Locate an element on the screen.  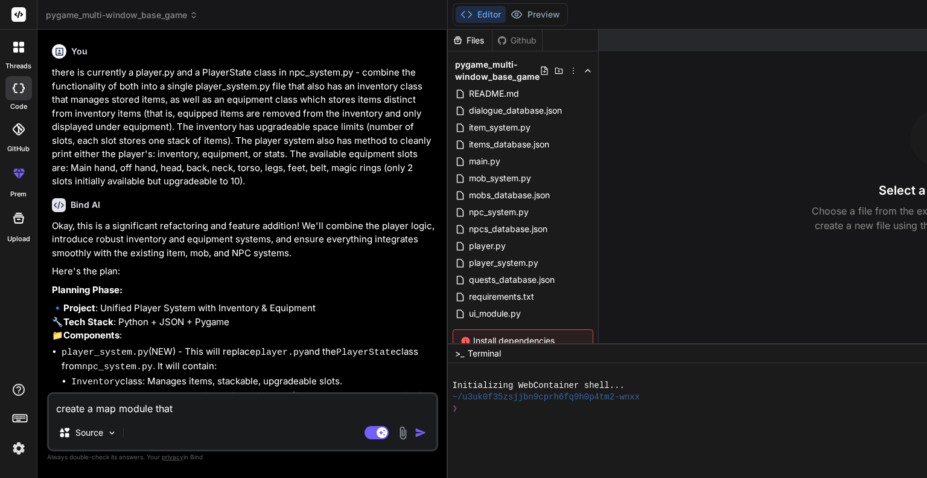
span: dialogue_database.json is located at coordinates (516, 110).